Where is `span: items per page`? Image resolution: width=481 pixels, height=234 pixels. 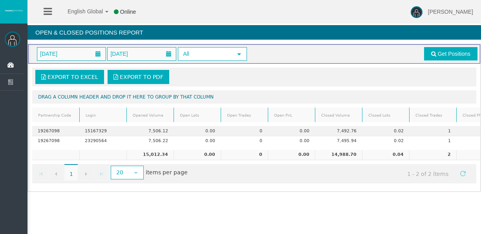
span: items per page is located at coordinates (148, 173).